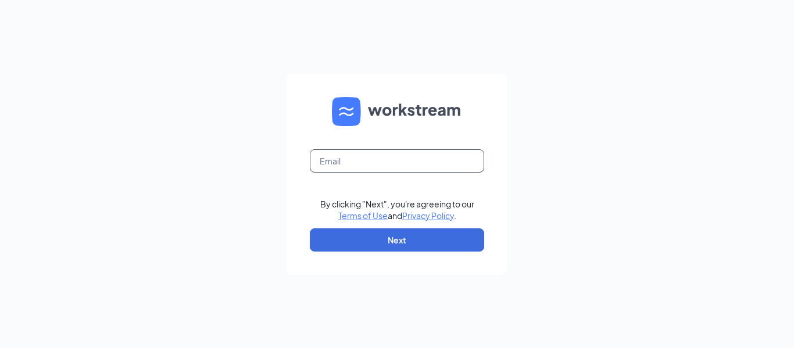 Image resolution: width=794 pixels, height=348 pixels. What do you see at coordinates (397, 161) in the screenshot?
I see `input: Email` at bounding box center [397, 161].